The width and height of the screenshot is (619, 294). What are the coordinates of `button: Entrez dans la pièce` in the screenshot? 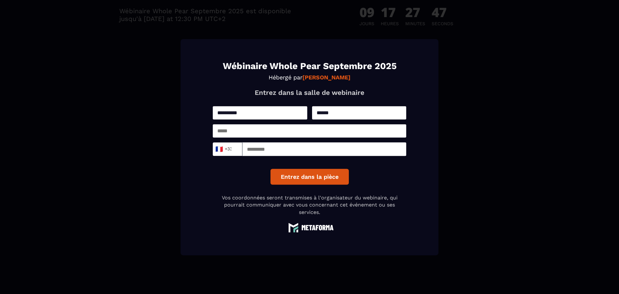 It's located at (310, 176).